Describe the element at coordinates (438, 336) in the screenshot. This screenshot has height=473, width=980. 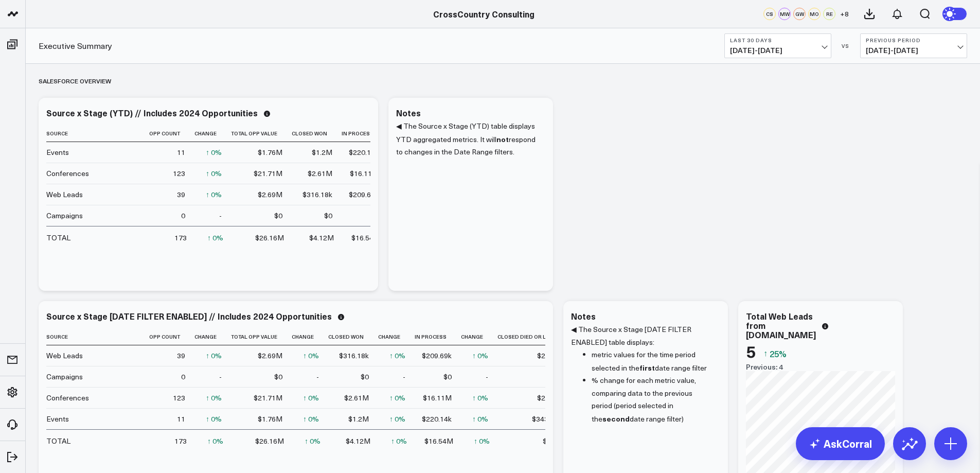
I see `th: In Process` at that location.